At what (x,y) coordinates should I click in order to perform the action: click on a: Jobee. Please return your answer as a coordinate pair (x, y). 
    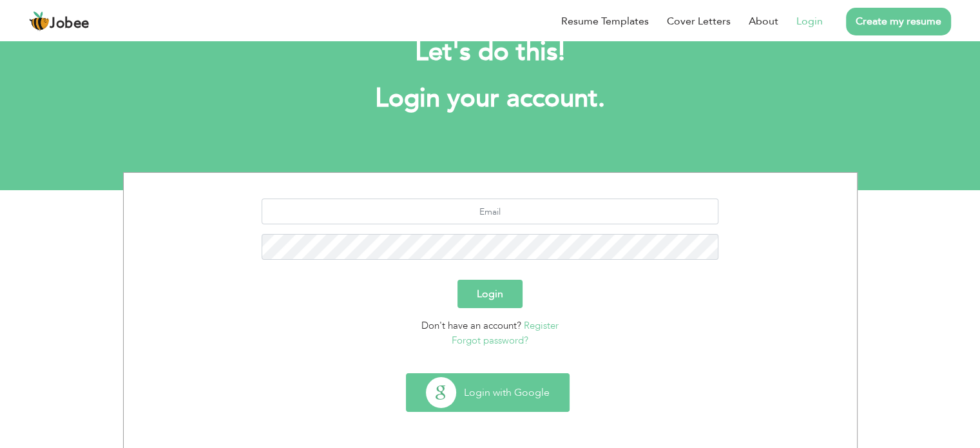
    Looking at the image, I should click on (59, 22).